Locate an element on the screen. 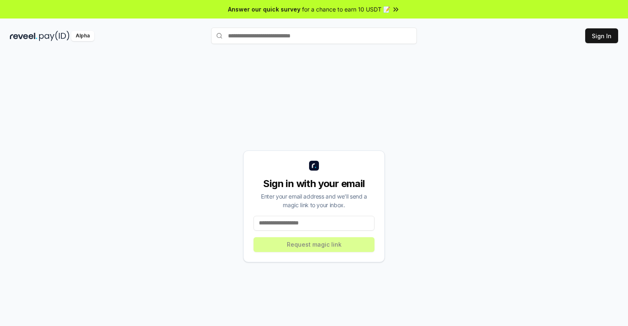  img: logo_small is located at coordinates (314, 166).